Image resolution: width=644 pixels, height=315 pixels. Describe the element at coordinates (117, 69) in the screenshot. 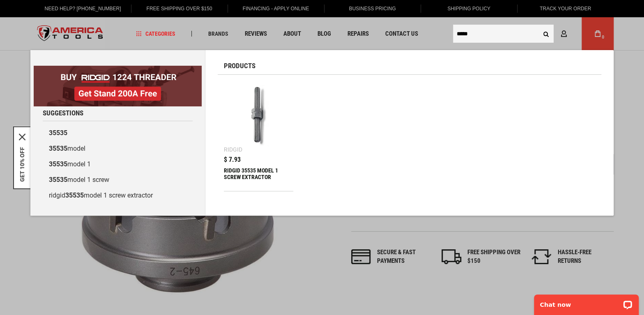

I see `a: BOGO: Buy RIDGID® 1224 Threader, Get Stand 200A Free!` at that location.